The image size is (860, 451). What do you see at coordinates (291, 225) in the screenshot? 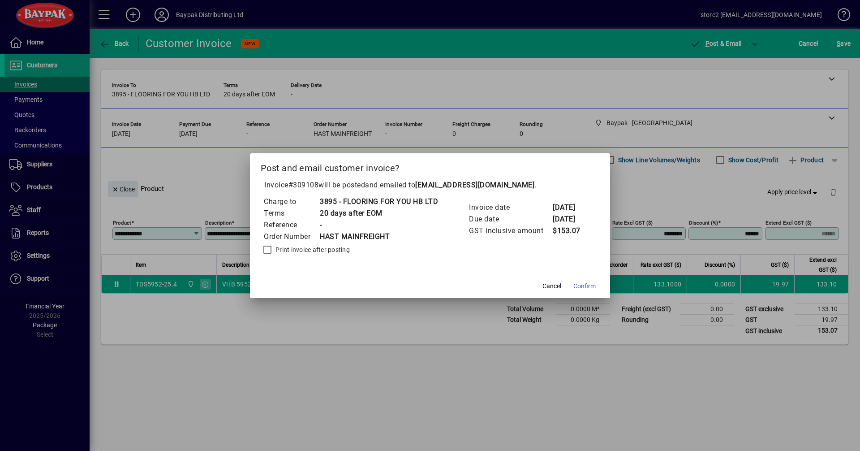
I see `td: Reference` at bounding box center [291, 225].